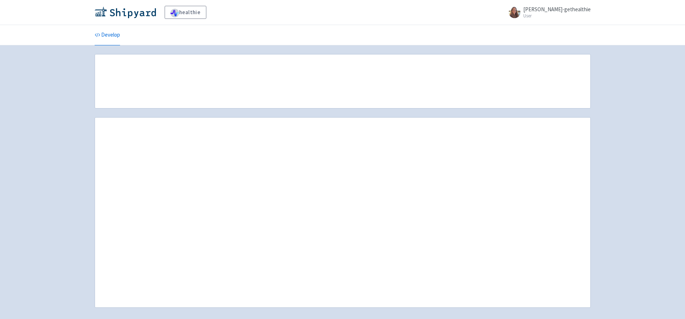 The width and height of the screenshot is (685, 319). I want to click on small: User, so click(557, 16).